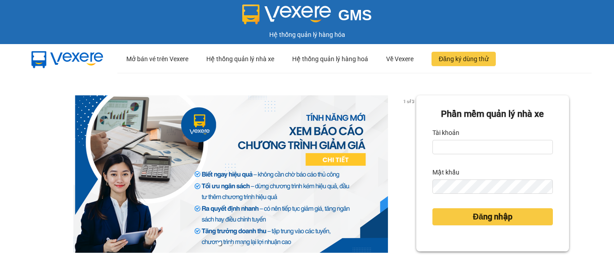 This screenshot has height=273, width=614. What do you see at coordinates (67, 59) in the screenshot?
I see `img: mbUUG5Q.png` at bounding box center [67, 59].